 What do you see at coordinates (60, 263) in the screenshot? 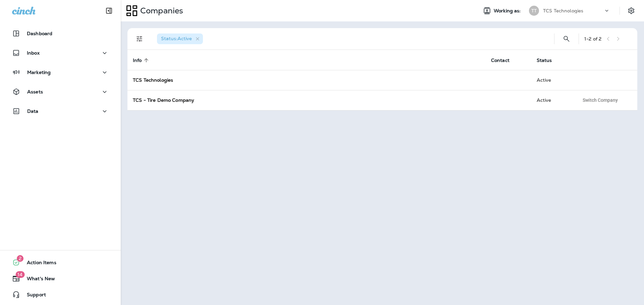
I see `button: 2Action Items` at bounding box center [60, 263].